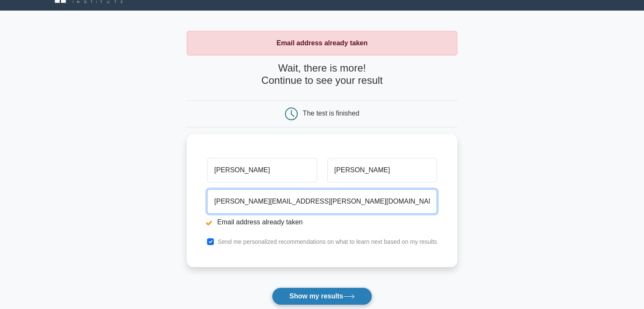 The height and width of the screenshot is (309, 644). I want to click on input: First name, so click(262, 170).